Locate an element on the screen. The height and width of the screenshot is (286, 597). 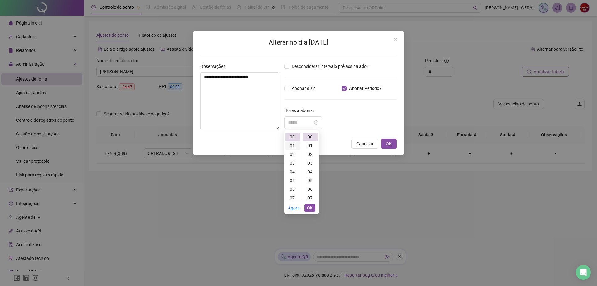
button: Close is located at coordinates (395, 40).